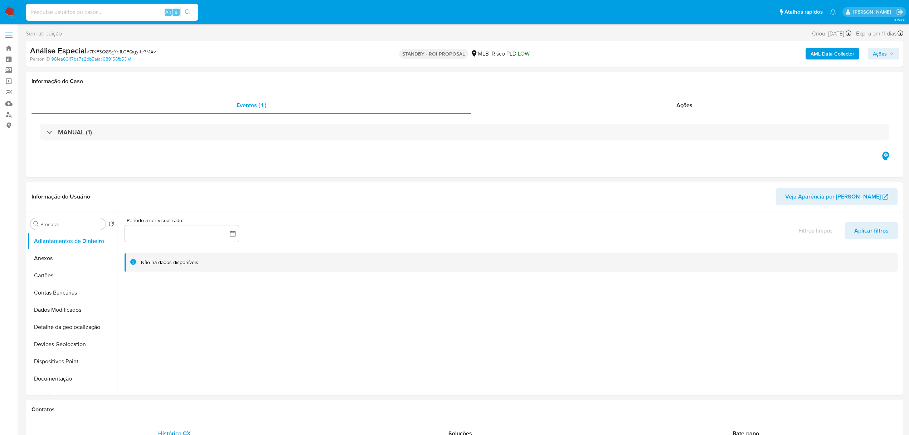  Describe the element at coordinates (121, 52) in the screenshot. I see `span: # 7IXF3Q8SgYq1LCFQgy4c7MAv` at that location.